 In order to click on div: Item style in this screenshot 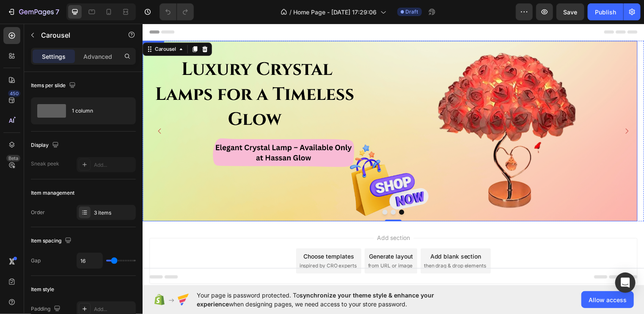, I will do `click(42, 290)`.